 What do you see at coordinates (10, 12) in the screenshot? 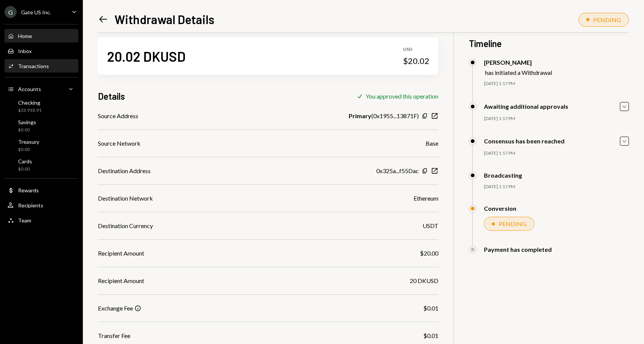
I see `div: G` at bounding box center [10, 12].